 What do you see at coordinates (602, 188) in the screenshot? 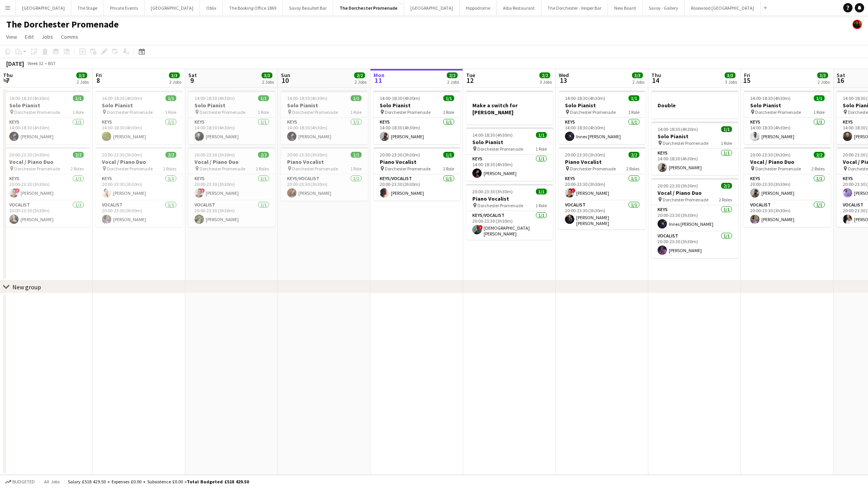
I see `app-job-card: 20:00-23:30 (3h30m)2/2Piano Vocalist Dorchester Promenade2 RolesKeys1/120:00-23:30 (3h30m)![PERSO...` at bounding box center [602, 188].